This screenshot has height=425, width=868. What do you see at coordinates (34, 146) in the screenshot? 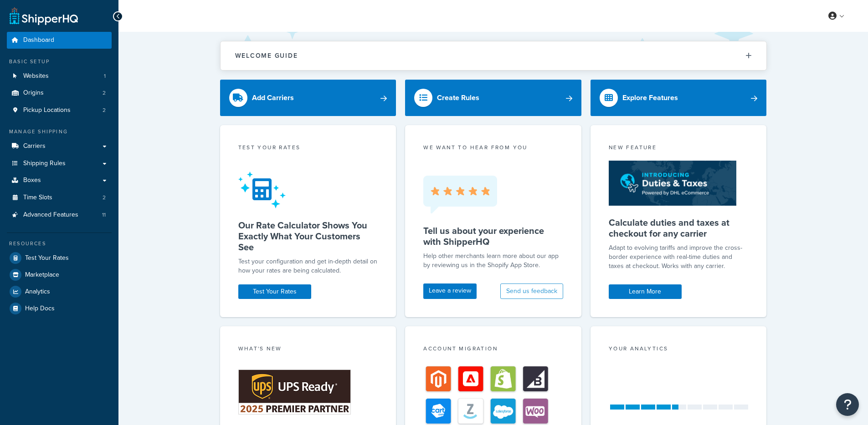
I see `span: Carriers` at bounding box center [34, 146].